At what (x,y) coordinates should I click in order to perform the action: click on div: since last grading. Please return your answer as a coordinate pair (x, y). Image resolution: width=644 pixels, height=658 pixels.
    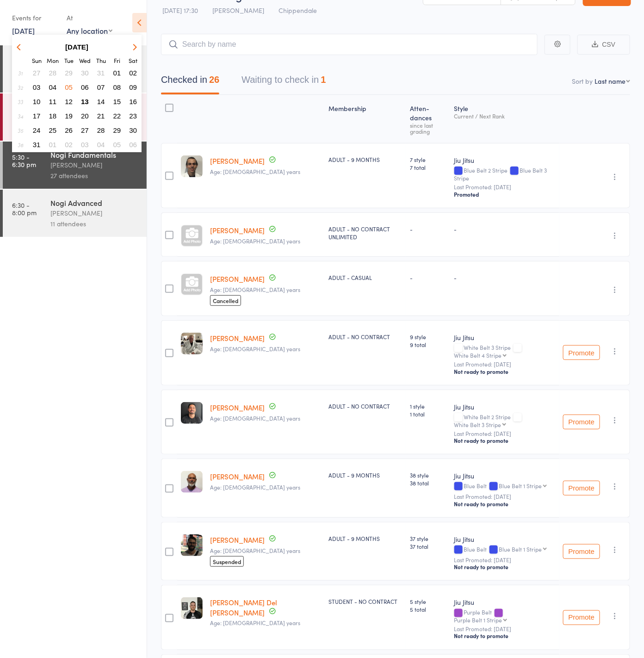
    Looking at the image, I should click on (429, 129).